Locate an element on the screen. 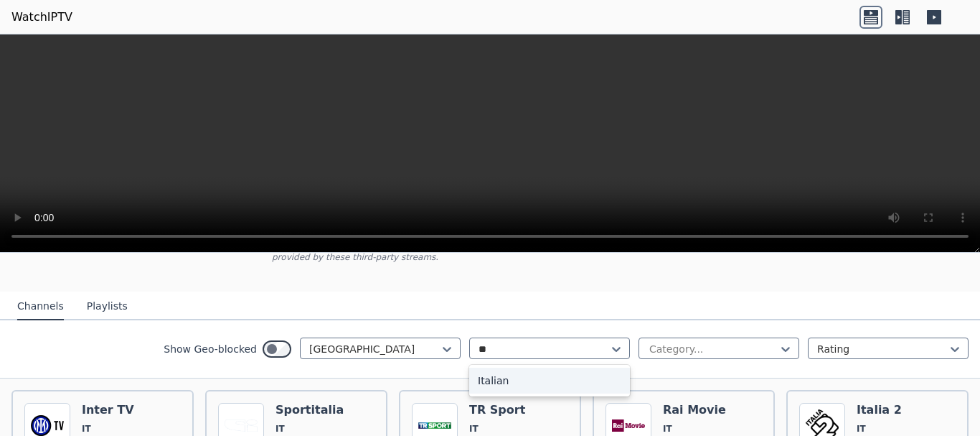 The image size is (980, 436). div: Italian is located at coordinates (550, 380).